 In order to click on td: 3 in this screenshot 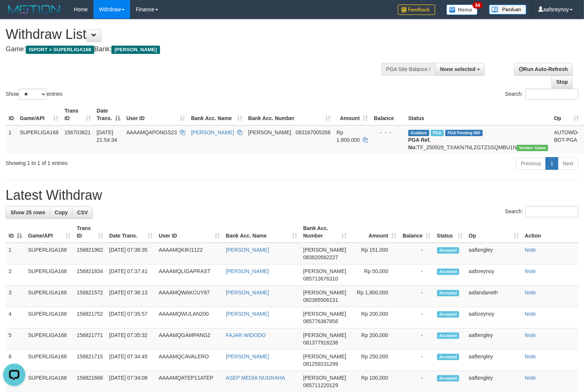, I will do `click(15, 296)`.